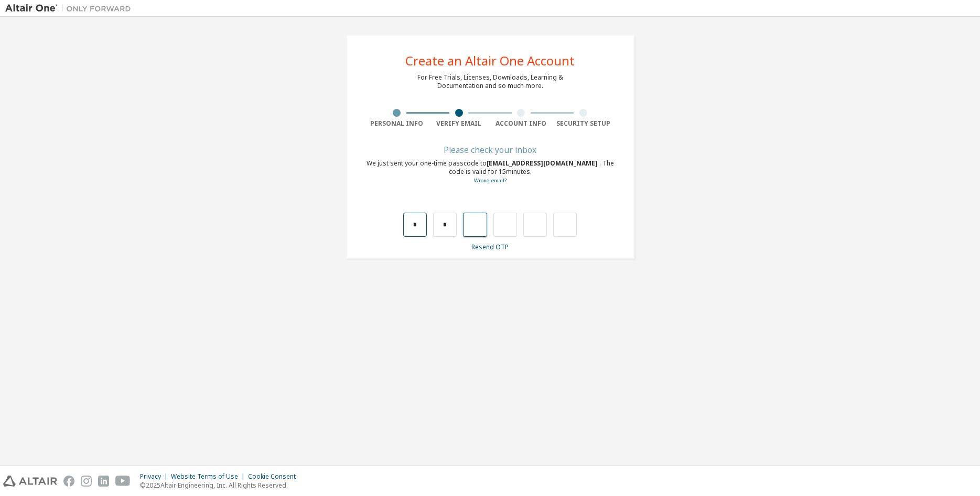 Image resolution: width=980 pixels, height=496 pixels. What do you see at coordinates (123, 481) in the screenshot?
I see `img: youtube.svg` at bounding box center [123, 481].